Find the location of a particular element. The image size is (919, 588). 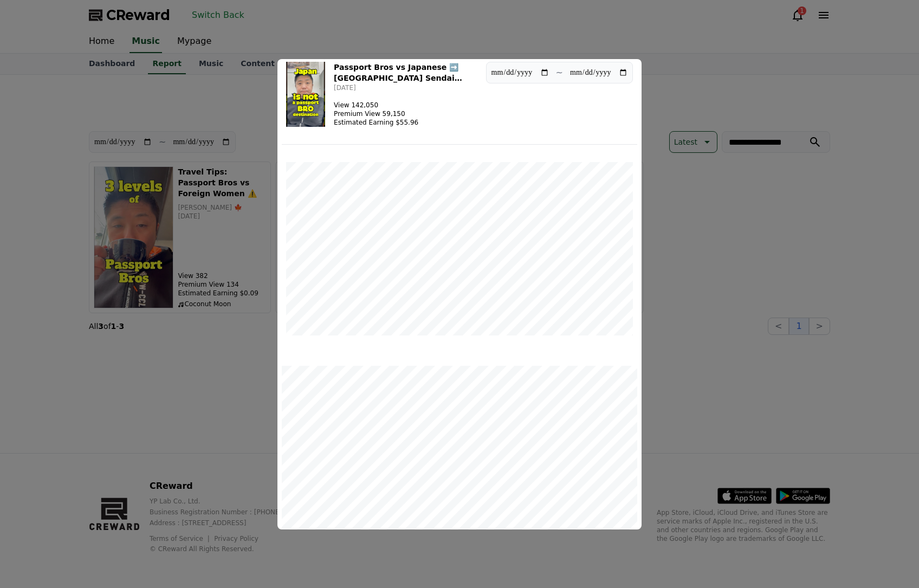

div: modal is located at coordinates (460, 294).